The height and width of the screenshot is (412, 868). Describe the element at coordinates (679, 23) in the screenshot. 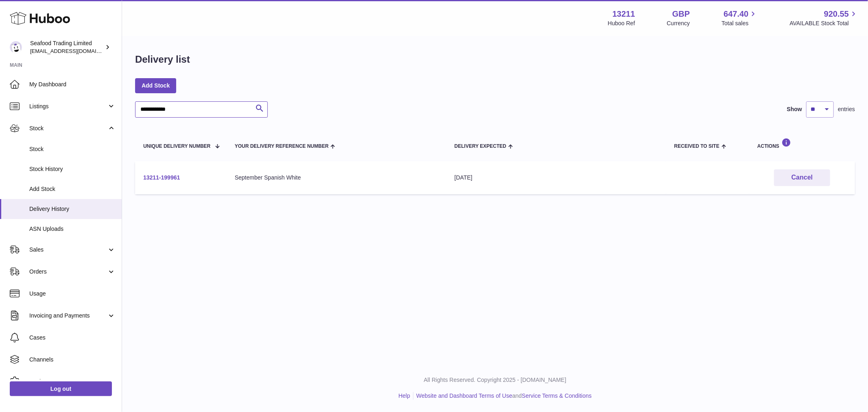

I see `div: Currency` at that location.